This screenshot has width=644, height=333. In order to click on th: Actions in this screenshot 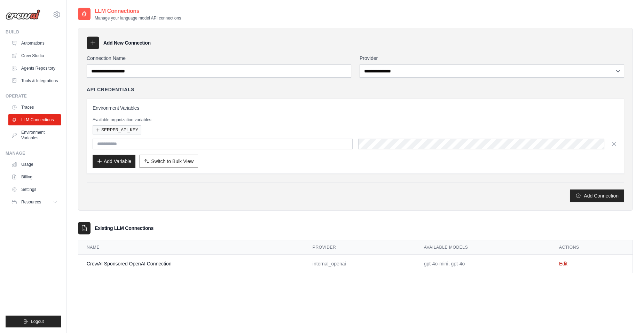, I will do `click(591, 247)`.